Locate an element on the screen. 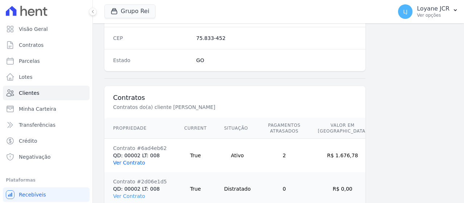 The image size is (464, 203). p: Ver opções is located at coordinates (433, 15).